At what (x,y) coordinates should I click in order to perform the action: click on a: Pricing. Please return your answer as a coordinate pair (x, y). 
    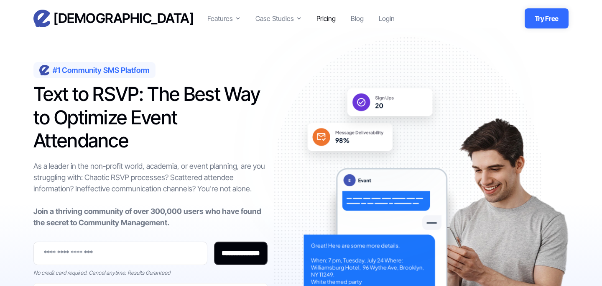
    Looking at the image, I should click on (326, 18).